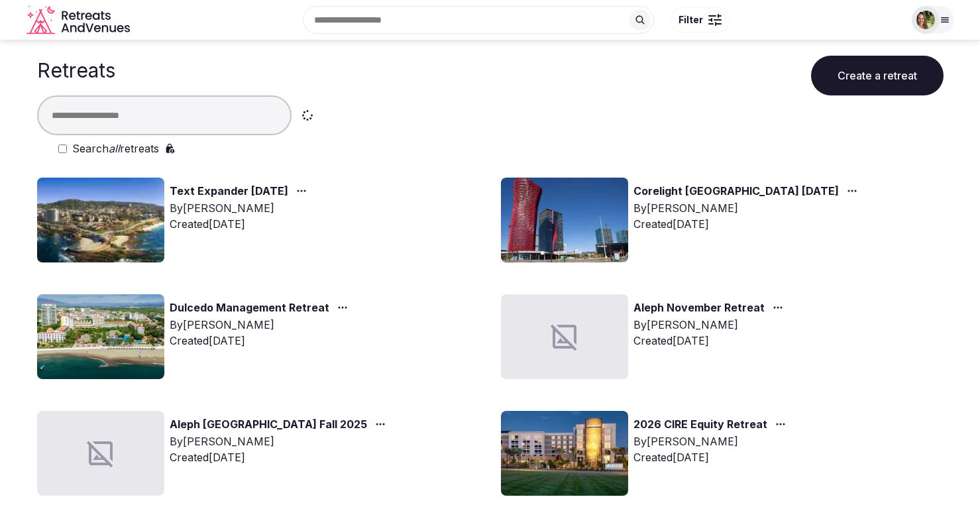 The image size is (980, 507). What do you see at coordinates (100, 220) in the screenshot?
I see `img: Top retreat image for the retreat: Text Expander February 2026` at bounding box center [100, 220].